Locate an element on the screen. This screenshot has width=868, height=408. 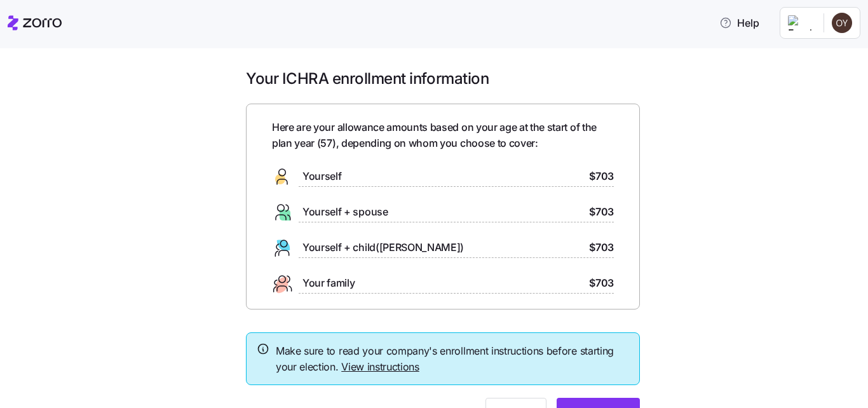
span: Here are your allowance amounts based on your age at the start of the plan year ( 57 ), depending... is located at coordinates (443, 135).